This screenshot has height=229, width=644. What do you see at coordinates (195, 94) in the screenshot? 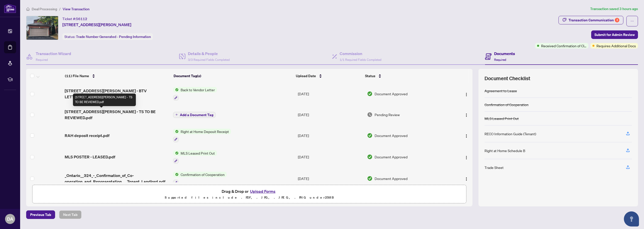
I see `button: Status IconBack to Vendor Letter` at bounding box center [195, 94].